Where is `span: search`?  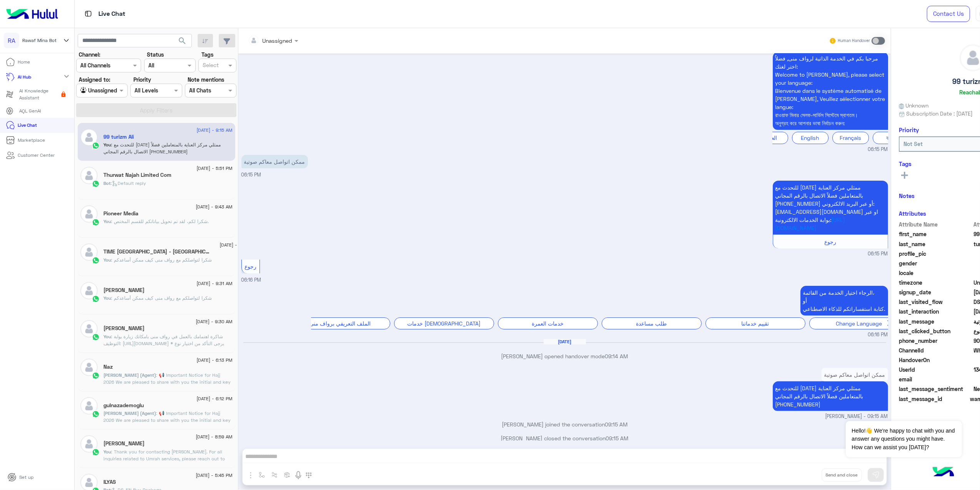 span: search is located at coordinates (182, 41).